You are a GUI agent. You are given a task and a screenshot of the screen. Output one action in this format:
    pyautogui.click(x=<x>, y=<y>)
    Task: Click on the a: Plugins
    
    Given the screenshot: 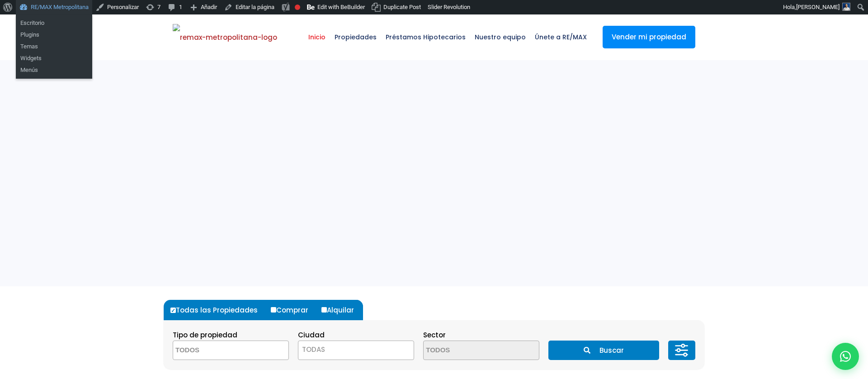 What is the action you would take?
    pyautogui.click(x=54, y=35)
    